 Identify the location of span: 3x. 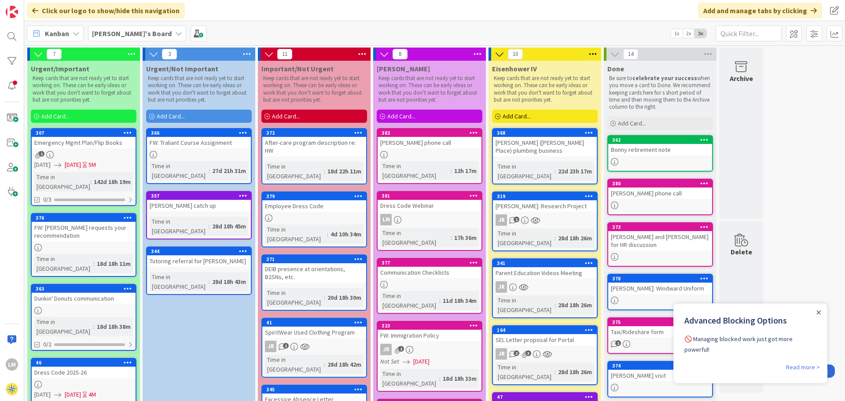
(700, 33).